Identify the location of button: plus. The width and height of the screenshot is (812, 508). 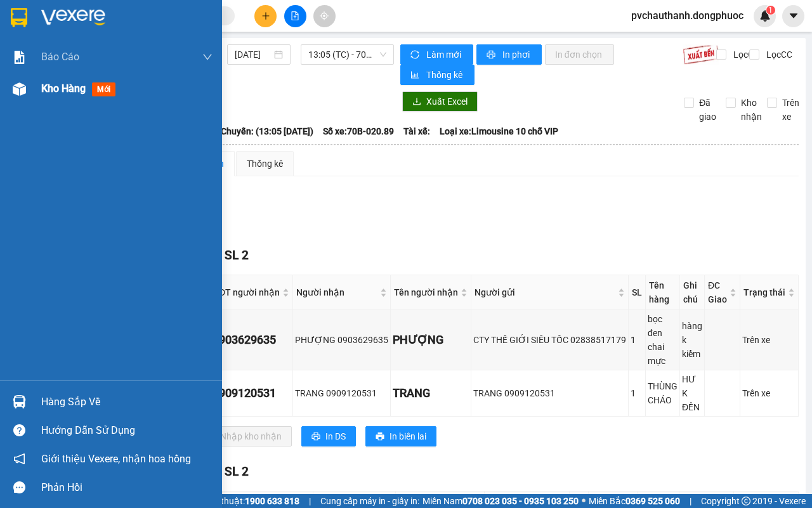
(265, 16).